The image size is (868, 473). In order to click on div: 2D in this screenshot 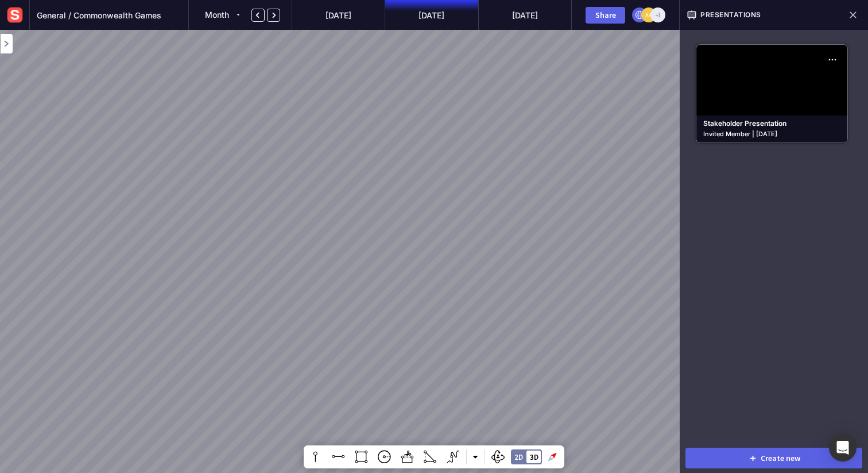, I will do `click(519, 456)`.